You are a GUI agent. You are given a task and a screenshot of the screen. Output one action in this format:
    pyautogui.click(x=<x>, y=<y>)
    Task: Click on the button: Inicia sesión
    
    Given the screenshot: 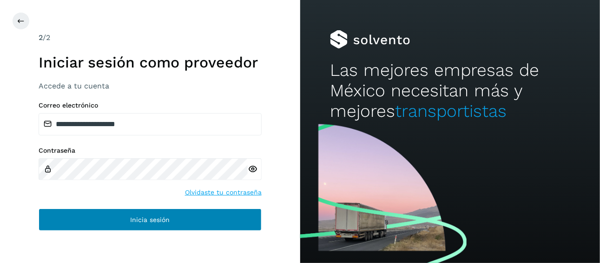 What is the action you would take?
    pyautogui.click(x=150, y=220)
    